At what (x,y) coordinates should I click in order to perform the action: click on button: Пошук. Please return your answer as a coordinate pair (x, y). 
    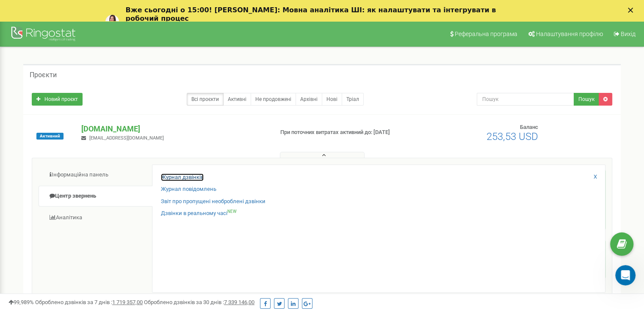
    Looking at the image, I should click on (586, 99).